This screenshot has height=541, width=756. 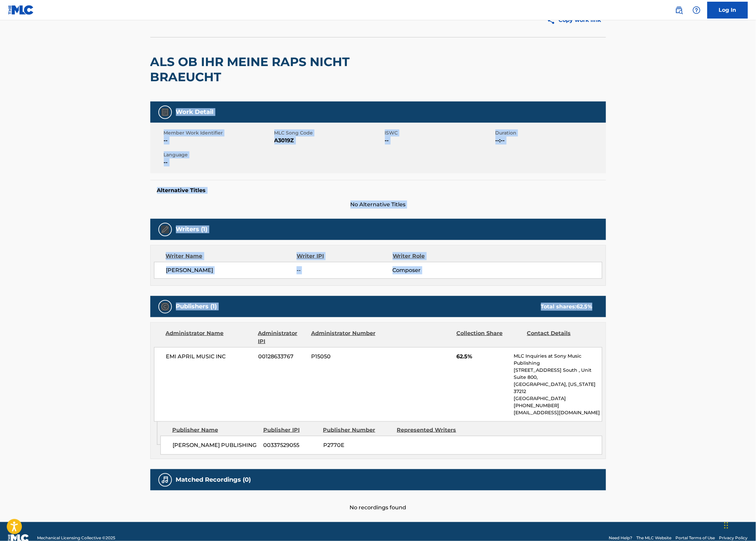 What do you see at coordinates (165, 112) in the screenshot?
I see `img: Work Detail` at bounding box center [165, 112].